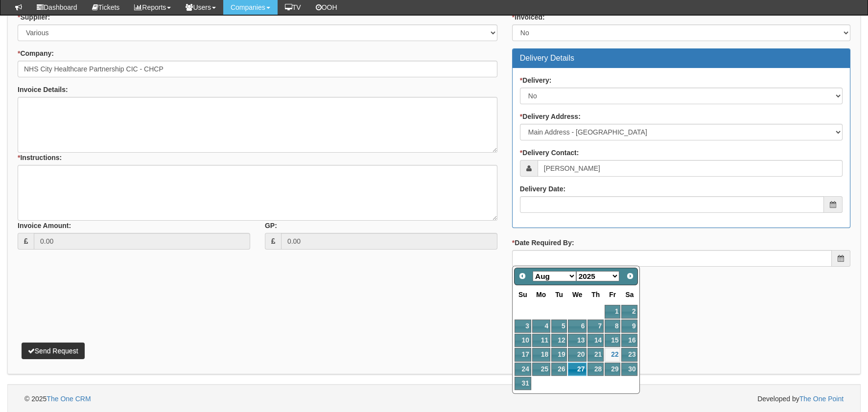  I want to click on span: Tuesday, so click(558, 295).